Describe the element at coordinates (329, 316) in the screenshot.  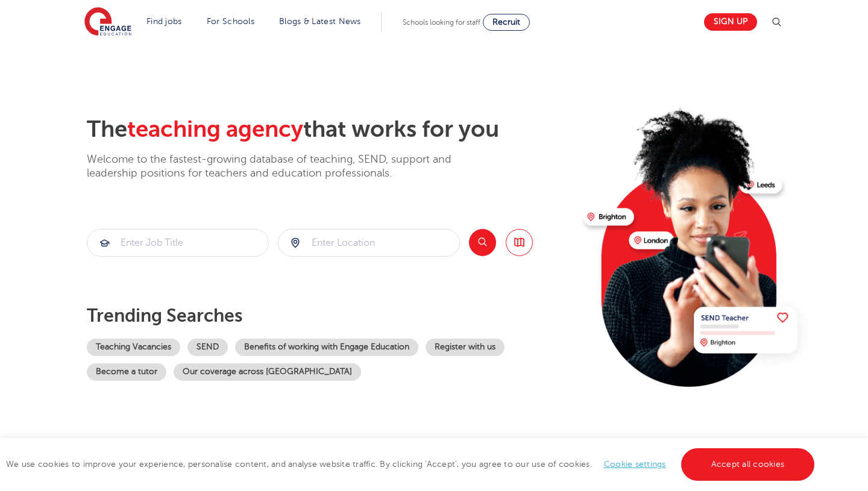
I see `p: Trending searches` at that location.